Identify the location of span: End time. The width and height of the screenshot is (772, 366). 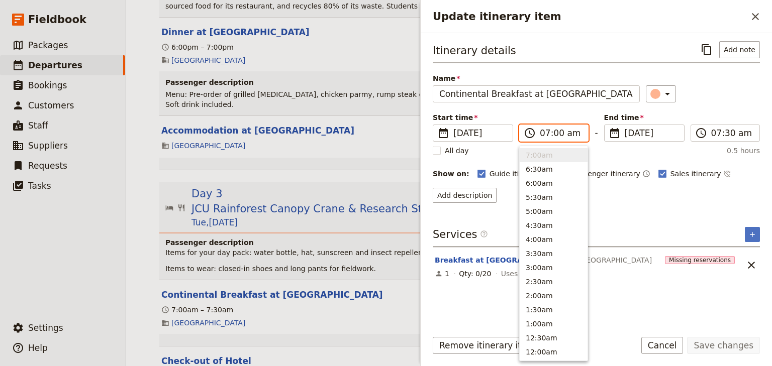
(644, 118).